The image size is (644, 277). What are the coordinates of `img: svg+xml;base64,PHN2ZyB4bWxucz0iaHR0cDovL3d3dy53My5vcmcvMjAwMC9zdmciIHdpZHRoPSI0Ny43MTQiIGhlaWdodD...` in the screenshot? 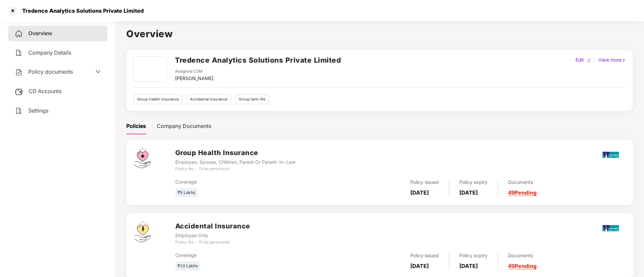 It's located at (142, 158).